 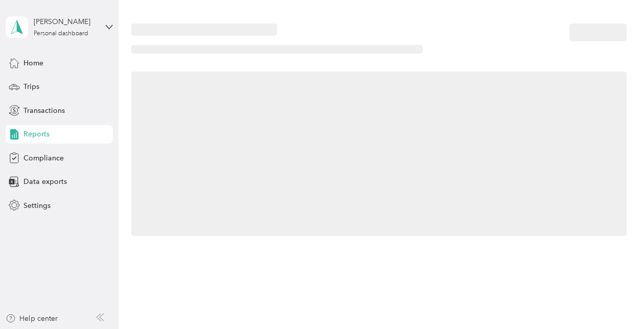 I want to click on span: Trips, so click(x=31, y=86).